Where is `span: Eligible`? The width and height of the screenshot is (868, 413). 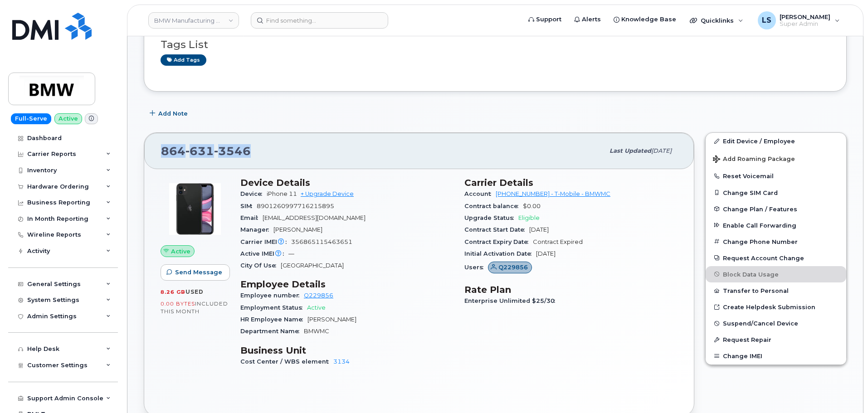 span: Eligible is located at coordinates (529, 218).